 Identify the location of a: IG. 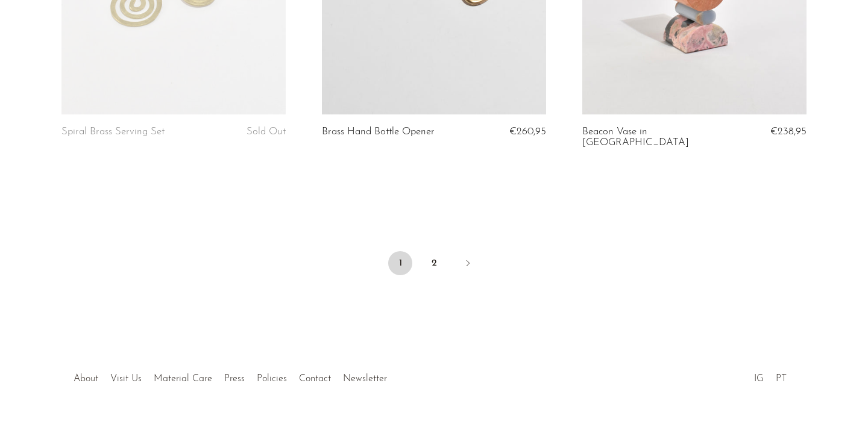
(759, 379).